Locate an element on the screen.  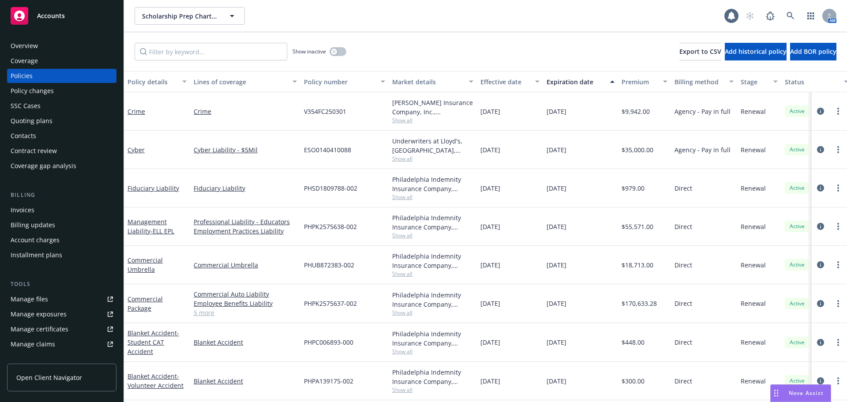
span: PHPK2575637-002 is located at coordinates (331, 303).